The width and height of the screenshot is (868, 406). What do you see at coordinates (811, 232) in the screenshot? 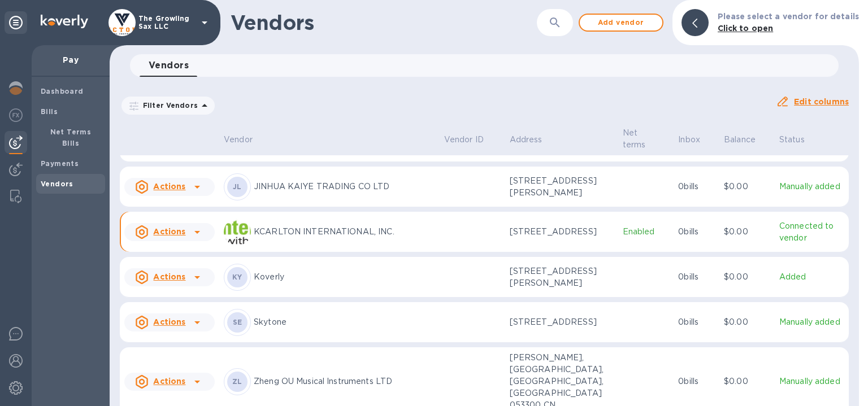
I see `p: Connected to vendor` at bounding box center [811, 232].